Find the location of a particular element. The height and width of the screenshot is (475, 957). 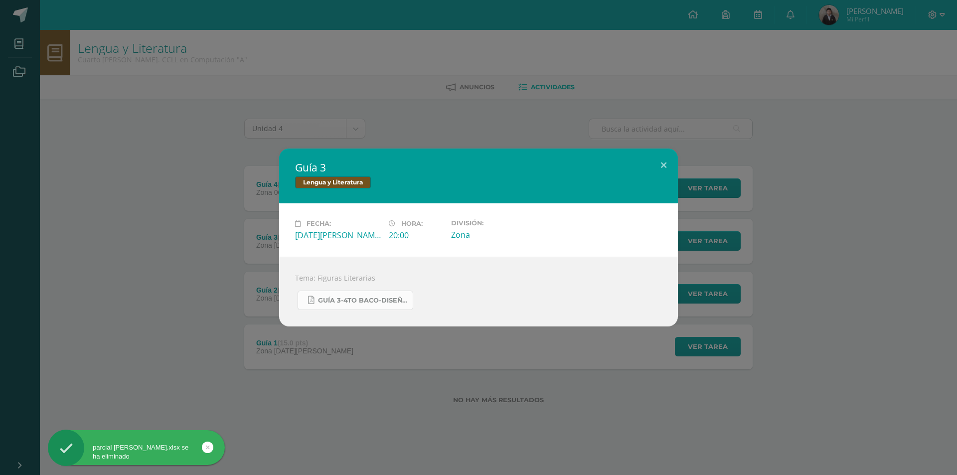

div: 20:00 is located at coordinates (416, 235).